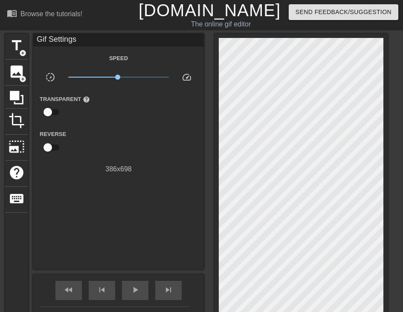 Image resolution: width=403 pixels, height=312 pixels. What do you see at coordinates (344, 12) in the screenshot?
I see `span: Send Feedback/Suggestion` at bounding box center [344, 12].